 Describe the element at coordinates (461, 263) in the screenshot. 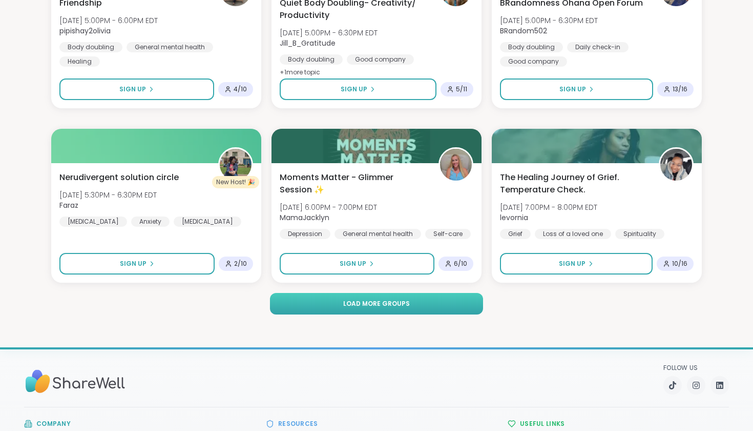

I see `span: 6 / 10` at that location.